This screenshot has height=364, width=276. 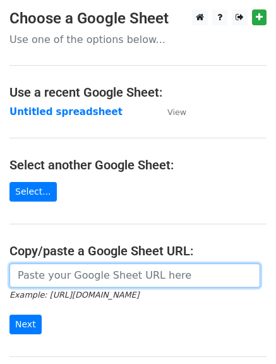 I want to click on h4: Copy/paste a Google Sheet URL:, so click(x=138, y=251).